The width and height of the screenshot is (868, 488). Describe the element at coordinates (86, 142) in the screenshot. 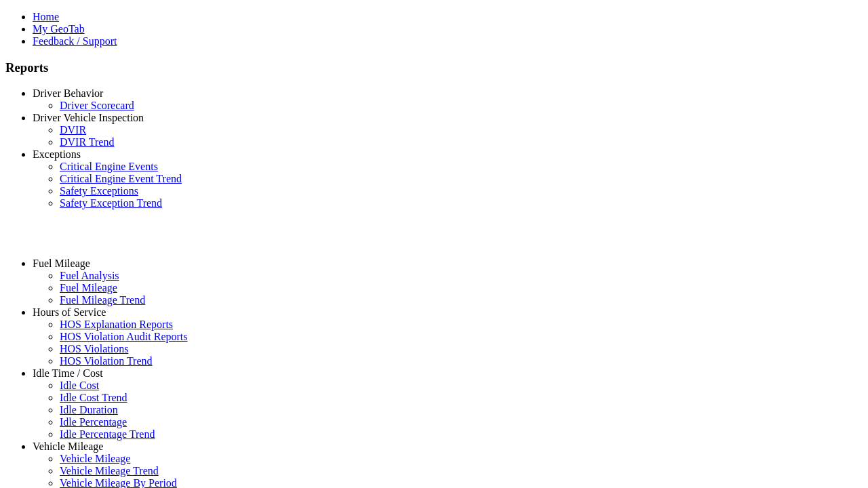

I see `a: DVIR Trend` at that location.